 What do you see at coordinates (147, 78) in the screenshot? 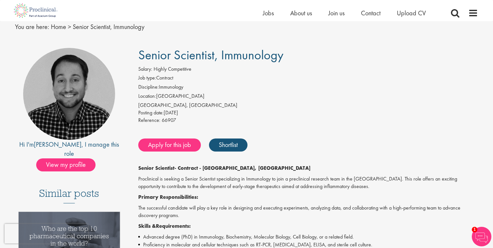
I see `label: Job type:` at bounding box center [147, 78].